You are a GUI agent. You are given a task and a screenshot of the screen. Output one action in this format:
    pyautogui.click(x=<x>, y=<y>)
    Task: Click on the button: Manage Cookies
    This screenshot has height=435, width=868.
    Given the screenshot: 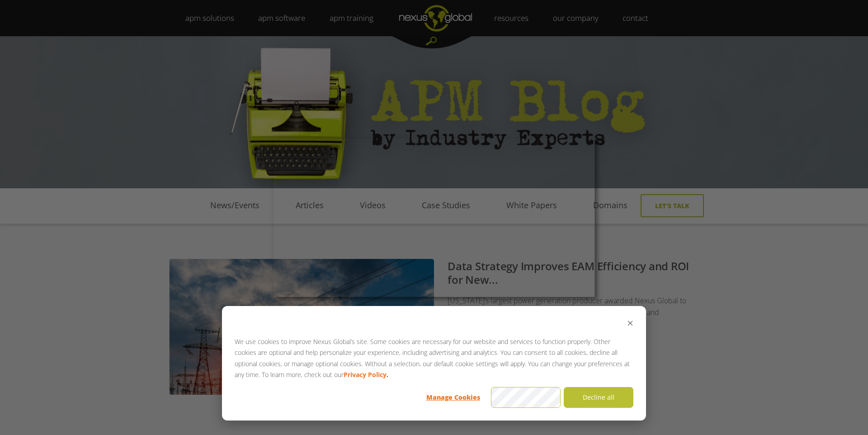 What is the action you would take?
    pyautogui.click(x=453, y=397)
    